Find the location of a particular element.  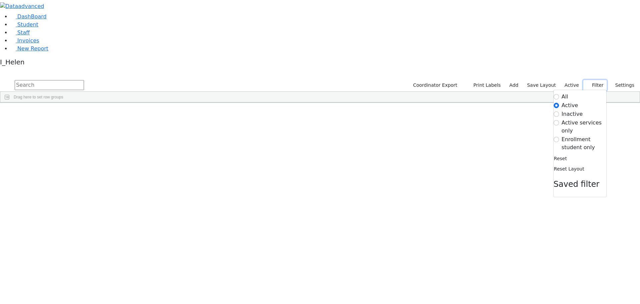

button: Settings is located at coordinates (622, 85).